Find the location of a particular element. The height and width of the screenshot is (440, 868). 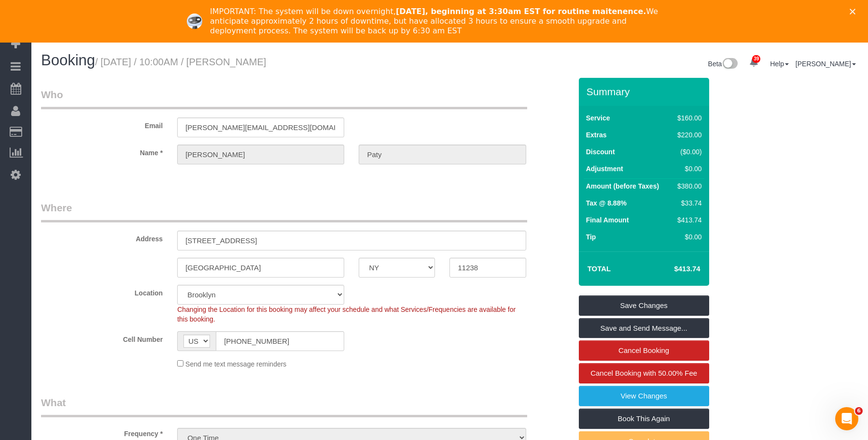

span: Booking is located at coordinates (68, 60).